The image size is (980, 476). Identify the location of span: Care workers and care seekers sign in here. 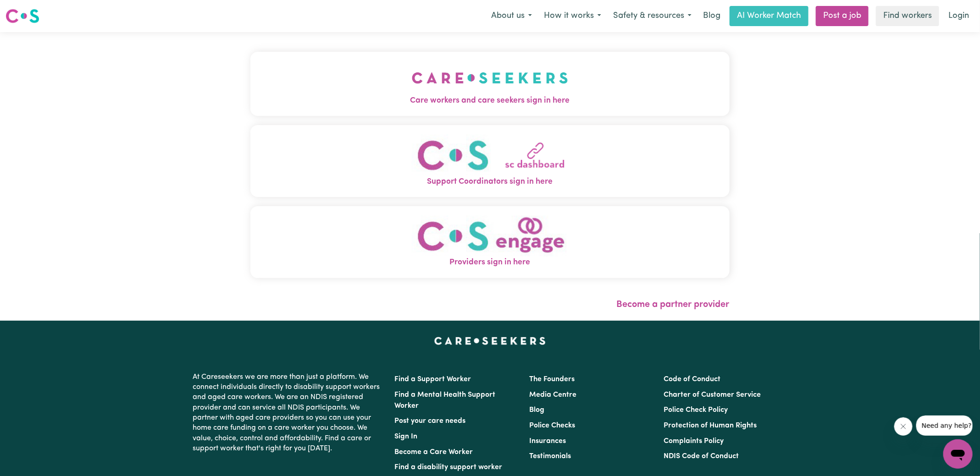
(489, 101).